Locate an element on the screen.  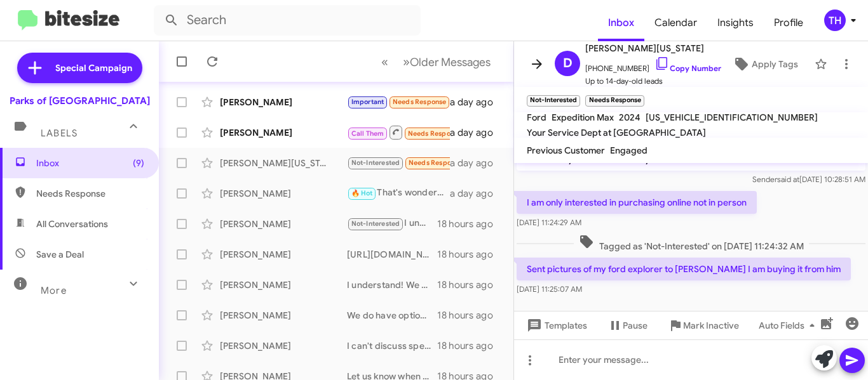
span: D is located at coordinates (567, 63).